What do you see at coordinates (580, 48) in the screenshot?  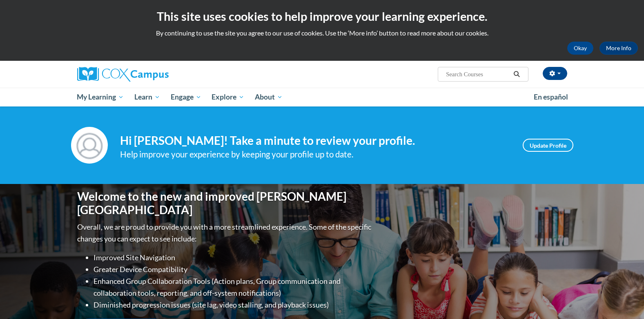 I see `button: Okay` at bounding box center [580, 48].